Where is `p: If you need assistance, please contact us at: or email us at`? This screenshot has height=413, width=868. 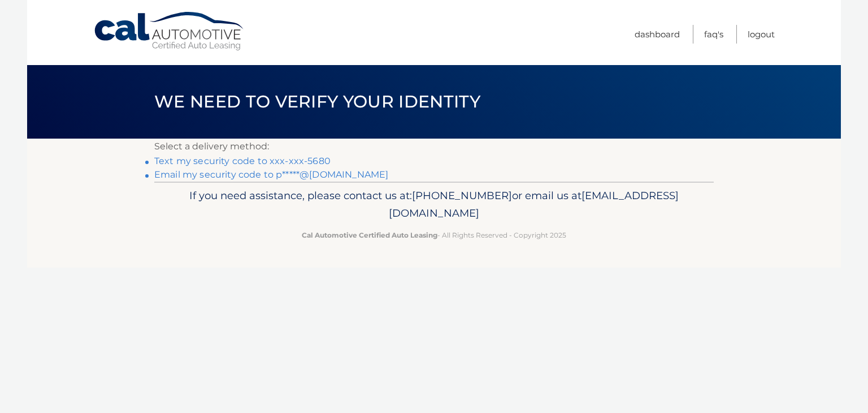
p: If you need assistance, please contact us at: or email us at is located at coordinates (434, 204).